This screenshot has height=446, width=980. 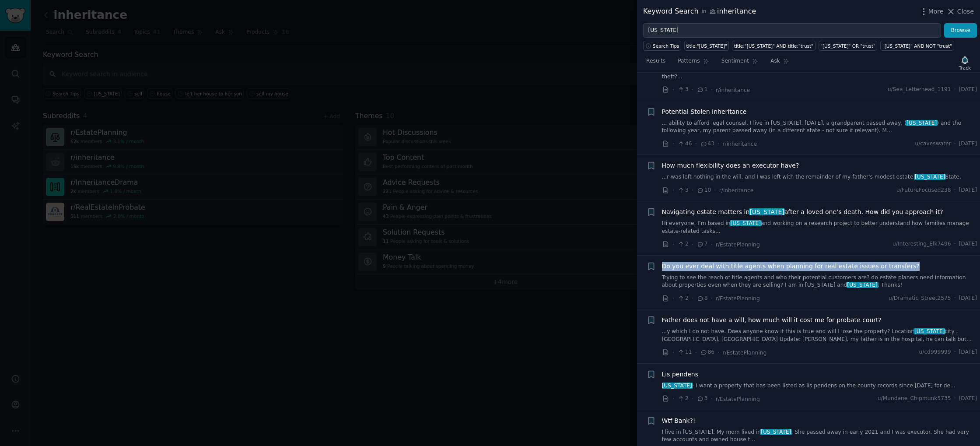 What do you see at coordinates (933, 144) in the screenshot?
I see `span: u/caveswater` at bounding box center [933, 144].